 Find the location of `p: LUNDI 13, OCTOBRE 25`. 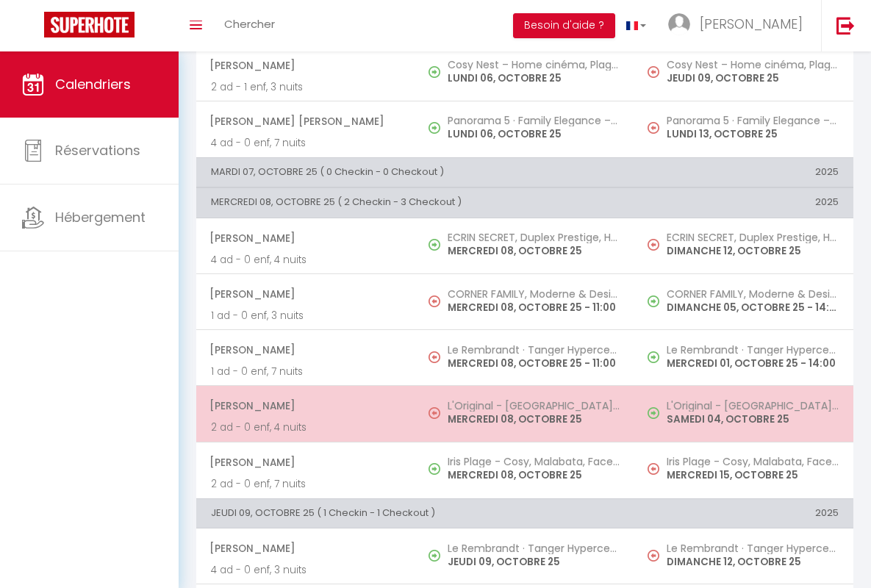

p: LUNDI 13, OCTOBRE 25 is located at coordinates (753, 133).